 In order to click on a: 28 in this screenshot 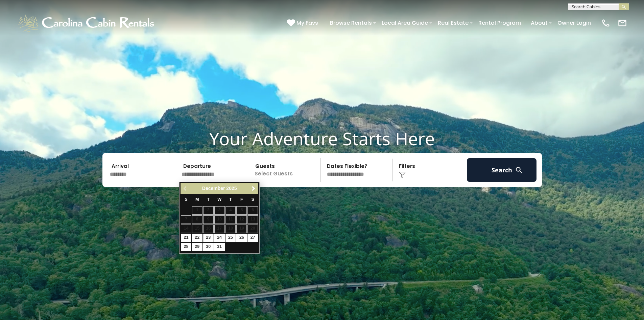, I will do `click(186, 247)`.